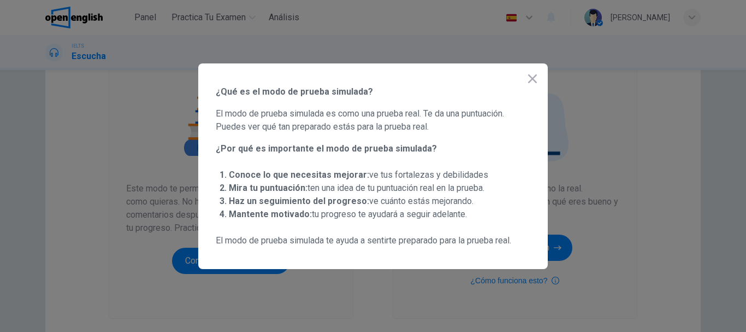 The image size is (746, 332). I want to click on span: ¿Qué es el modo de prueba simulada?, so click(373, 92).